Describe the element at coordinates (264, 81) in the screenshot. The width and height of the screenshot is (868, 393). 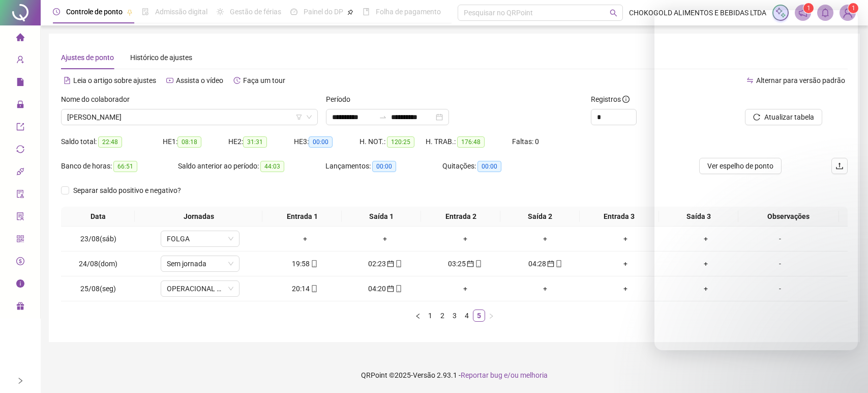
I see `span: Faça um tour` at that location.